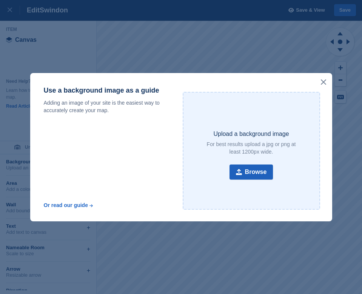 The width and height of the screenshot is (362, 294). I want to click on a: Or read our guide, so click(69, 205).